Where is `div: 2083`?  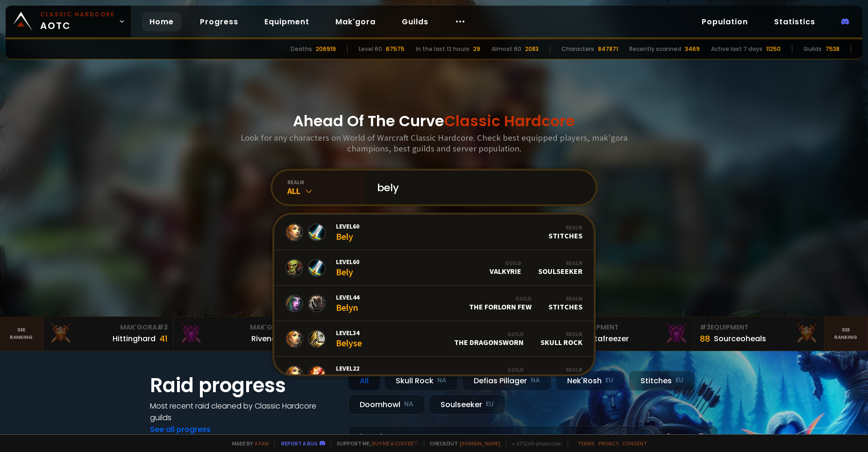 div: 2083 is located at coordinates (532, 49).